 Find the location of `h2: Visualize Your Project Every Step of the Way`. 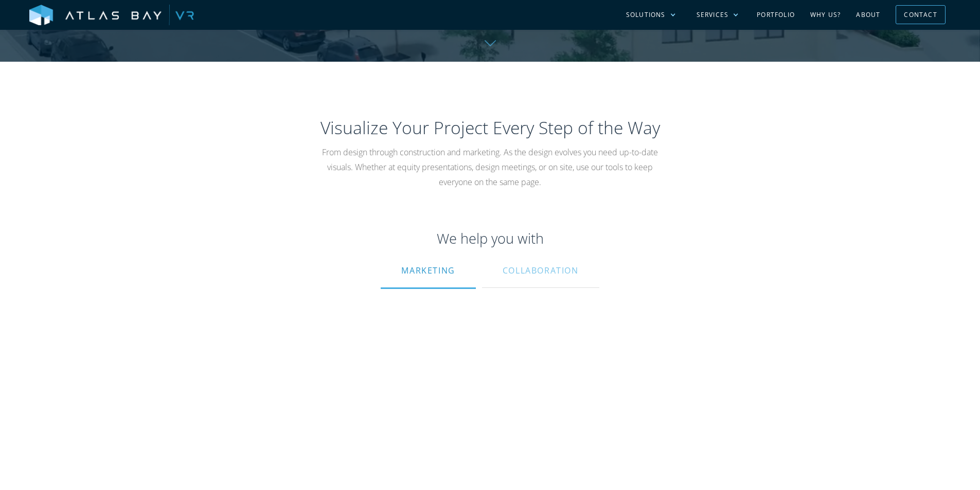

h2: Visualize Your Project Every Step of the Way is located at coordinates (490, 127).